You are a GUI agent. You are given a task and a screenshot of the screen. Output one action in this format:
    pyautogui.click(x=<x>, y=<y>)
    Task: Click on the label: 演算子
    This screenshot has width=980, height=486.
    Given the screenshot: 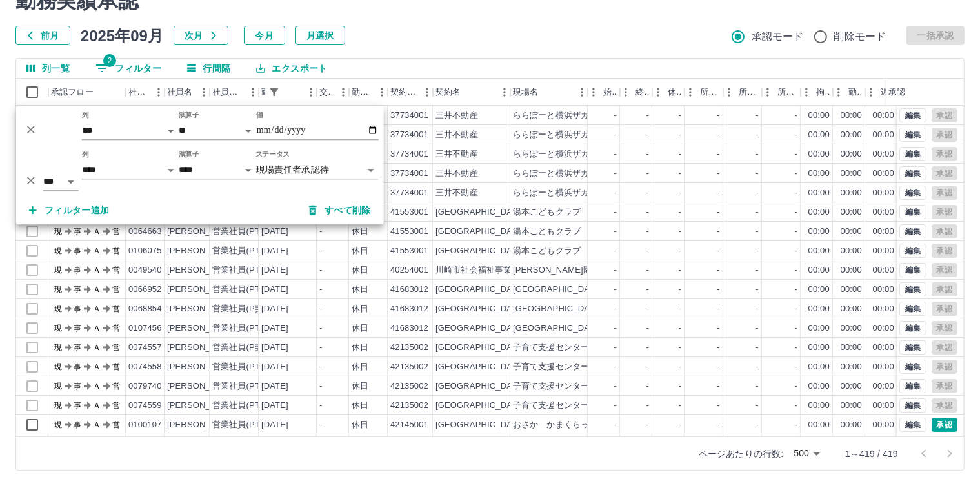 What is the action you would take?
    pyautogui.click(x=189, y=115)
    